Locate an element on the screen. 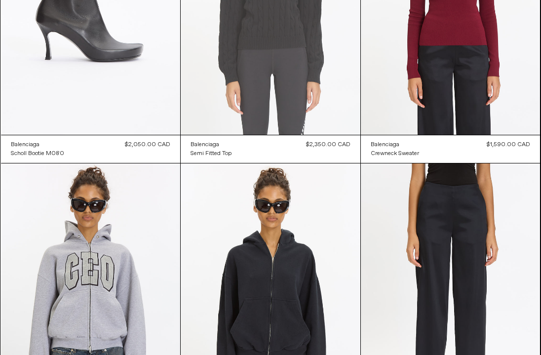 This screenshot has width=541, height=355. div: Crewneck Sweater is located at coordinates (395, 153).